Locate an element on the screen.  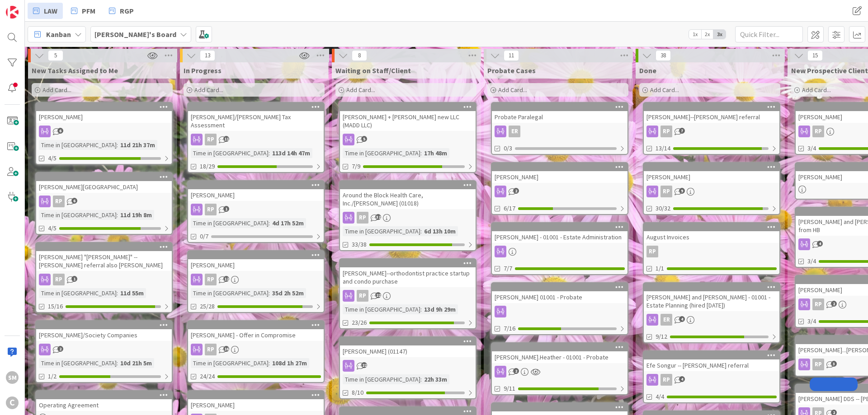
a: PFM is located at coordinates (83, 11).